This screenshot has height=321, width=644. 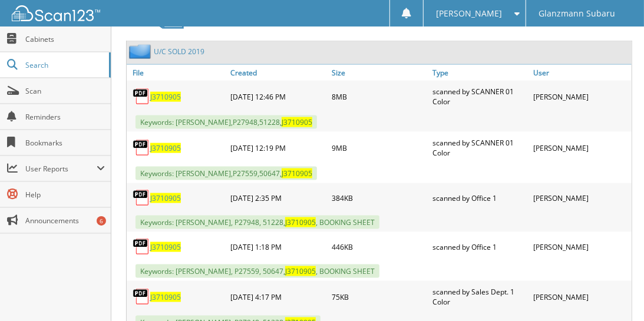 What do you see at coordinates (479, 73) in the screenshot?
I see `a: Type` at bounding box center [479, 73].